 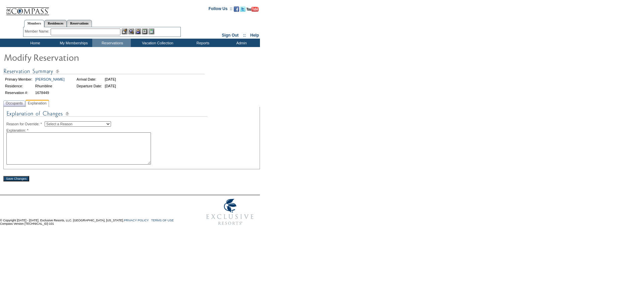 I want to click on img: Subscribe to our YouTube Channel, so click(x=252, y=9).